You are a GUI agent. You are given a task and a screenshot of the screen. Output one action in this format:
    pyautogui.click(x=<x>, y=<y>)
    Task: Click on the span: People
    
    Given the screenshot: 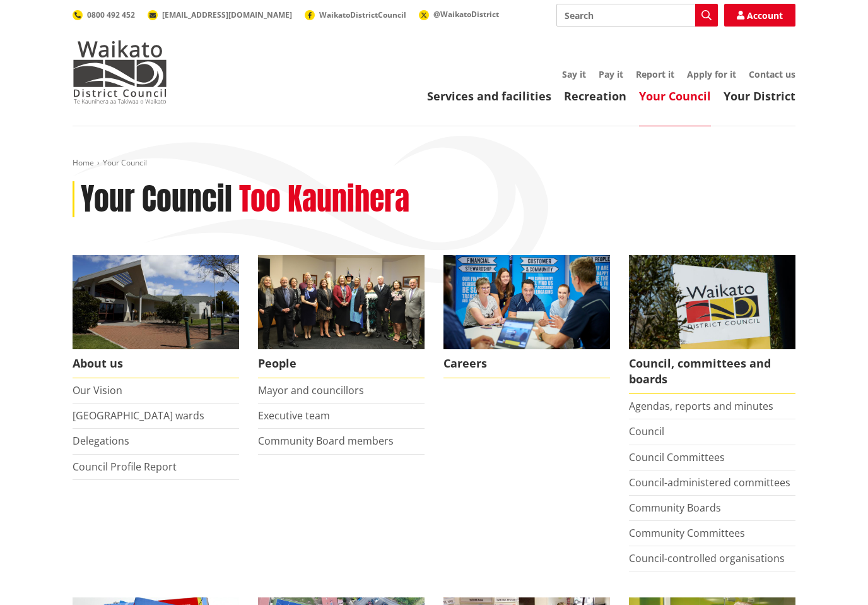 What is the action you would take?
    pyautogui.click(x=341, y=364)
    